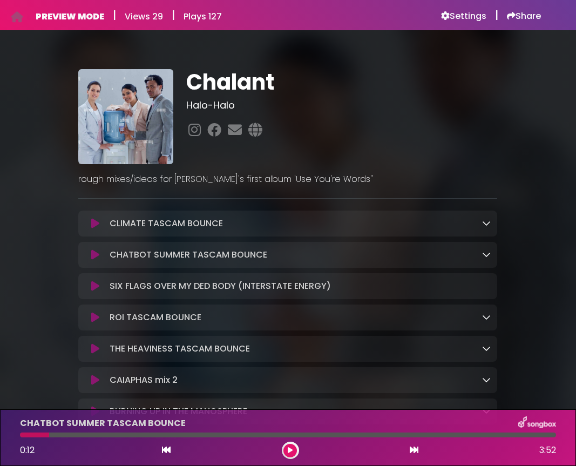  What do you see at coordinates (537, 423) in the screenshot?
I see `img: songbox-logo-white.png` at bounding box center [537, 423].